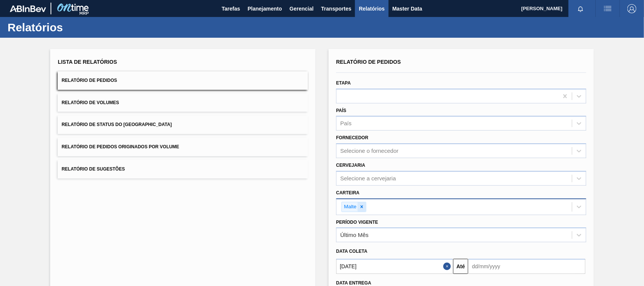 This screenshot has height=286, width=644. What do you see at coordinates (351, 251) in the screenshot?
I see `span: Data coleta` at bounding box center [351, 251].